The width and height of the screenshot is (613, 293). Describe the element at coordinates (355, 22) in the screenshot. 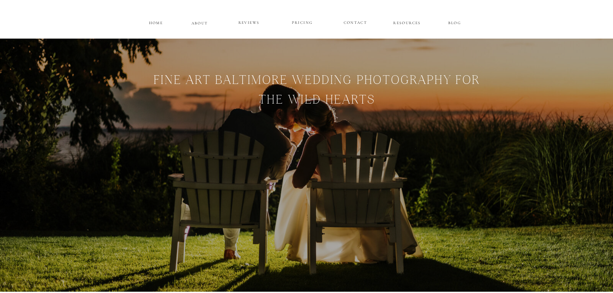

I see `a: CONTACT` at that location.